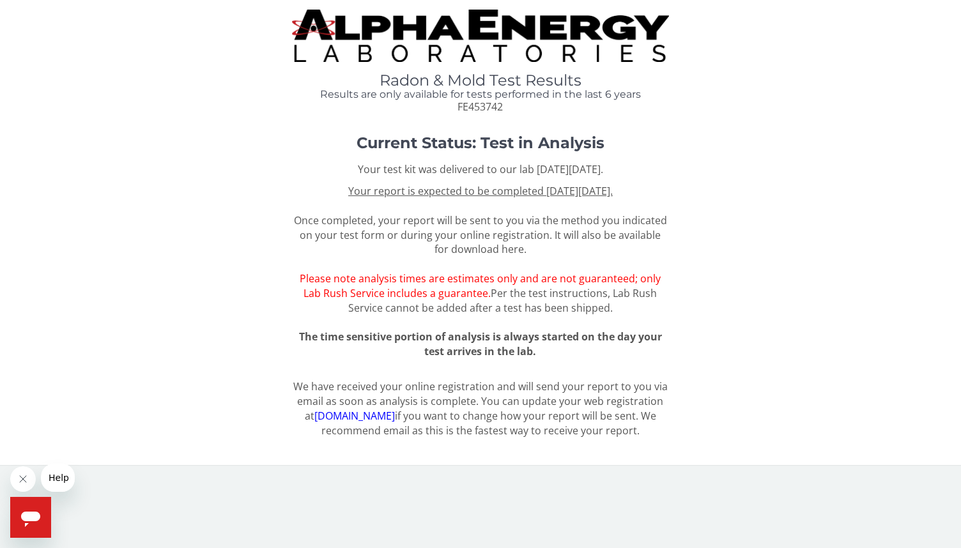 This screenshot has width=961, height=548. I want to click on span: Please note analysis times are estimates only and are not guaranteed; only Lab Rush Service inclu..., so click(480, 286).